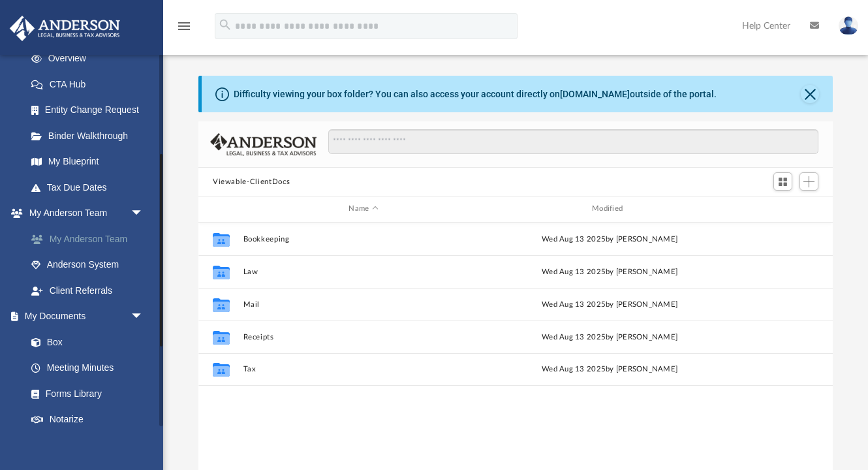 This screenshot has width=868, height=470. What do you see at coordinates (91, 265) in the screenshot?
I see `a: Anderson System` at bounding box center [91, 265].